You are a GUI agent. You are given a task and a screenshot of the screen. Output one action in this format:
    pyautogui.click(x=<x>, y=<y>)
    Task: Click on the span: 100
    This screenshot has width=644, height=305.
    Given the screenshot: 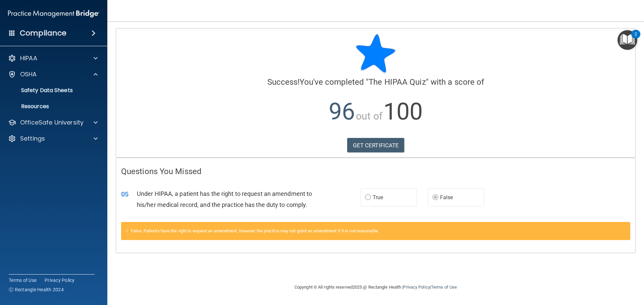 What is the action you would take?
    pyautogui.click(x=402, y=111)
    